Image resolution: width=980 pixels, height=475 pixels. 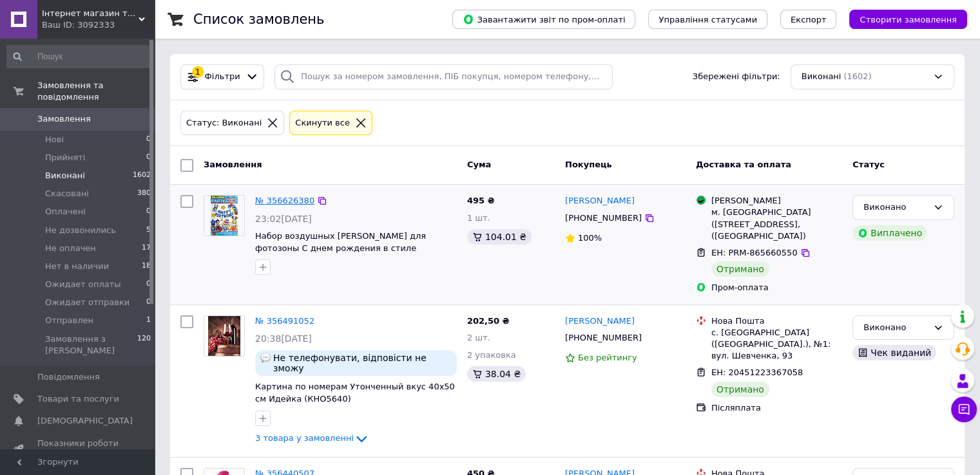 I want to click on span: Нет в наличии, so click(x=77, y=266).